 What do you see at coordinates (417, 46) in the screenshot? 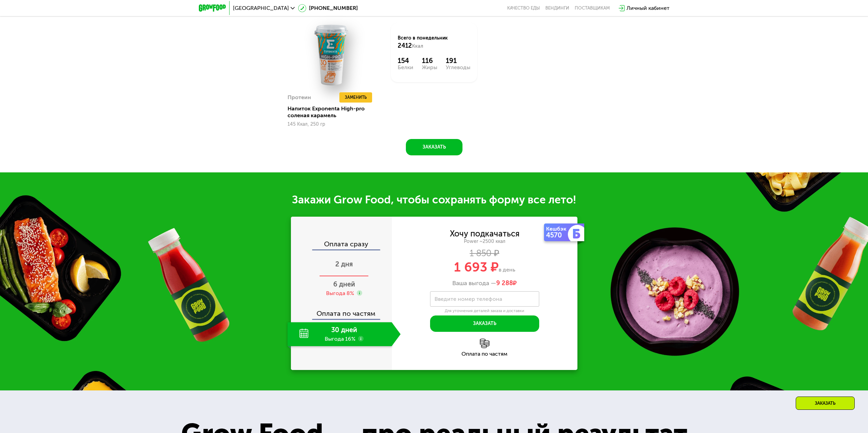
I see `span: Ккал` at bounding box center [417, 46].